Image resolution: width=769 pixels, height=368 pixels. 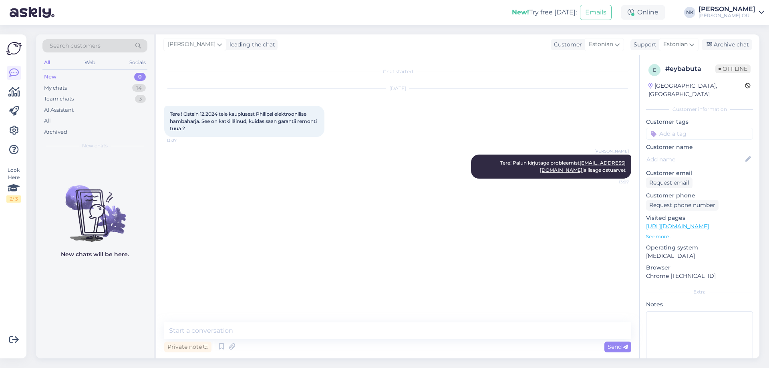 What do you see at coordinates (188, 347) in the screenshot?
I see `div: Private note` at bounding box center [188, 347].